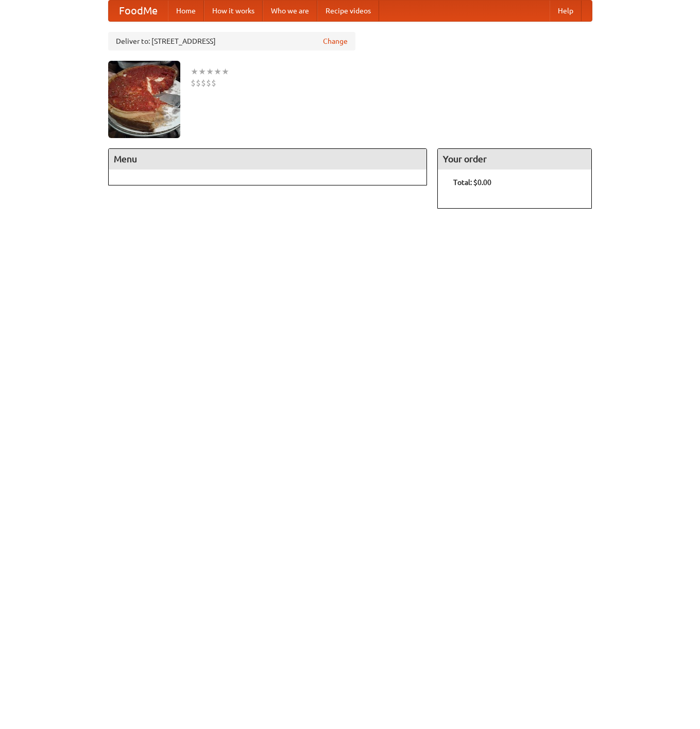 The height and width of the screenshot is (729, 700). I want to click on a: Change, so click(335, 41).